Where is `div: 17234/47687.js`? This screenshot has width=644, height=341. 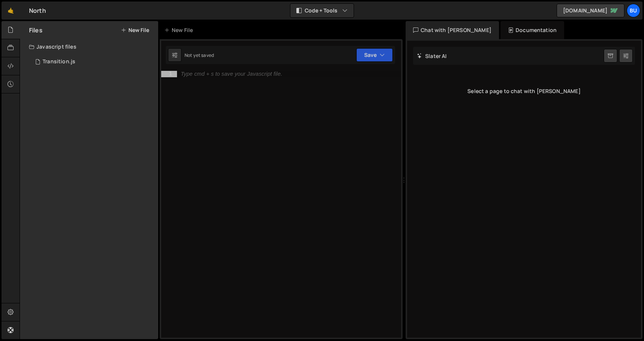
div: 17234/47687.js is located at coordinates (94, 62).